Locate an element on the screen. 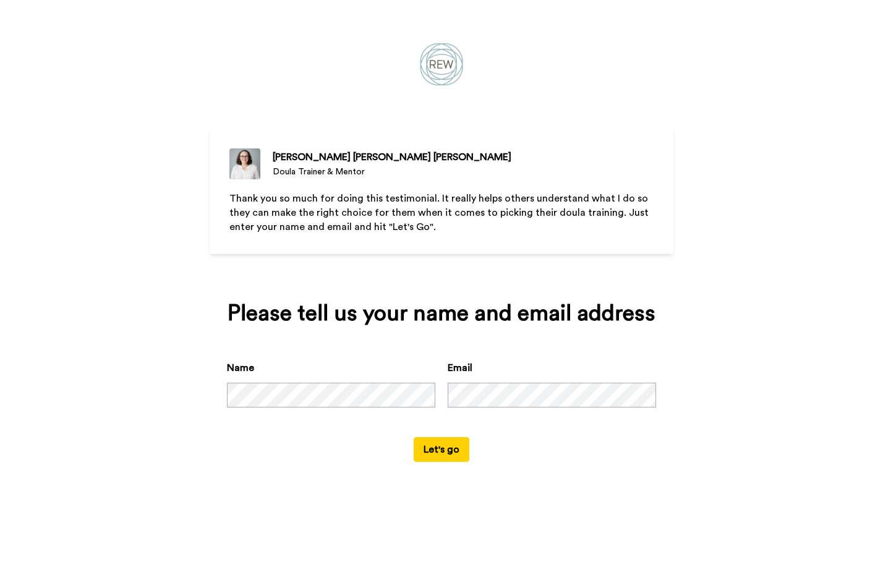  div: Doula Trainer & Mentor is located at coordinates (392, 172).